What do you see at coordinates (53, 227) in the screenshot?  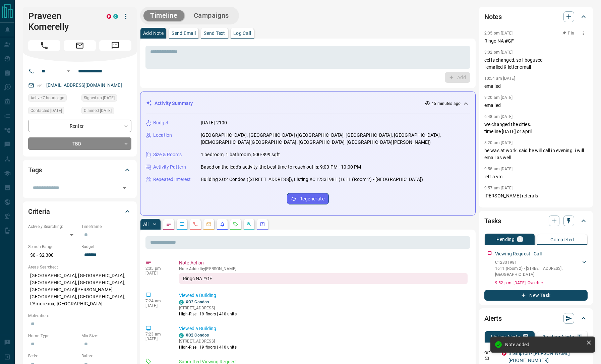 I see `p: Actively Searching:` at bounding box center [53, 227].